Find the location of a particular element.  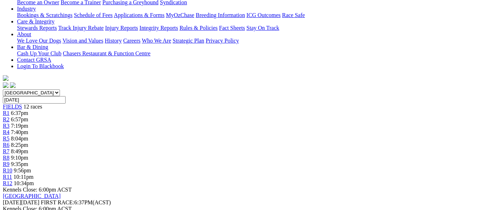

span: R11 is located at coordinates (7, 177).